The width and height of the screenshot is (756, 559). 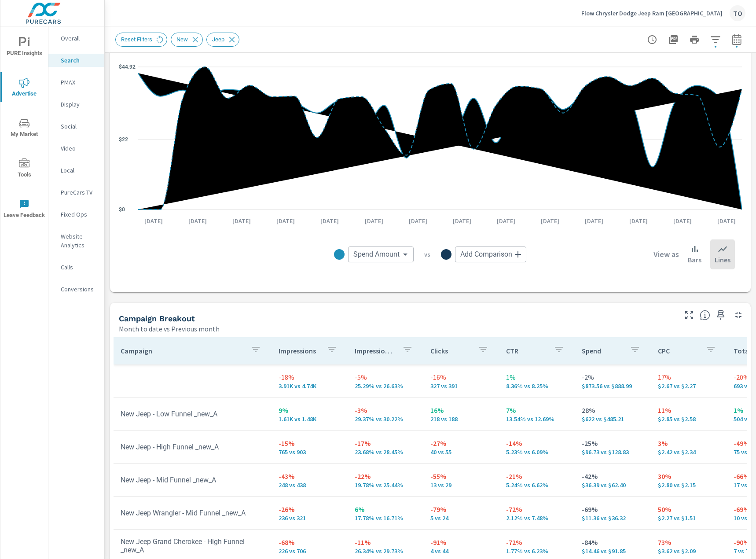 I want to click on p: 6%, so click(x=386, y=509).